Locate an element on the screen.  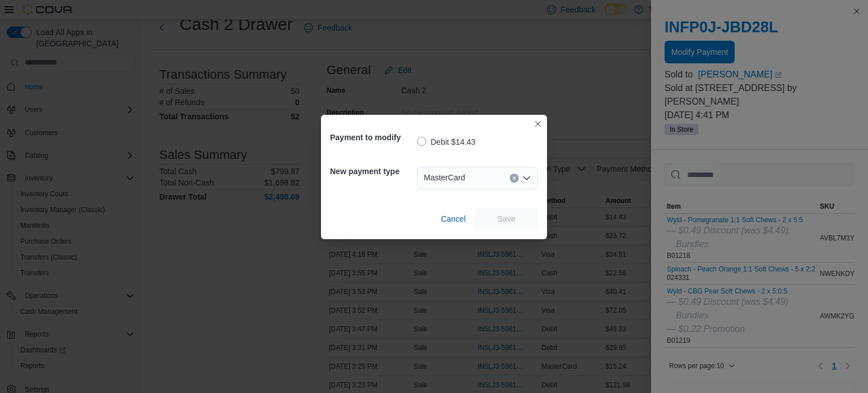
span: Save is located at coordinates (507, 219).